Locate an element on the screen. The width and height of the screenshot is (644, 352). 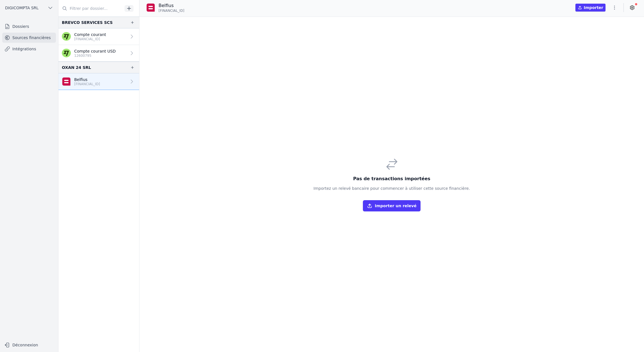
h3: Pas de transactions importées is located at coordinates (392, 179).